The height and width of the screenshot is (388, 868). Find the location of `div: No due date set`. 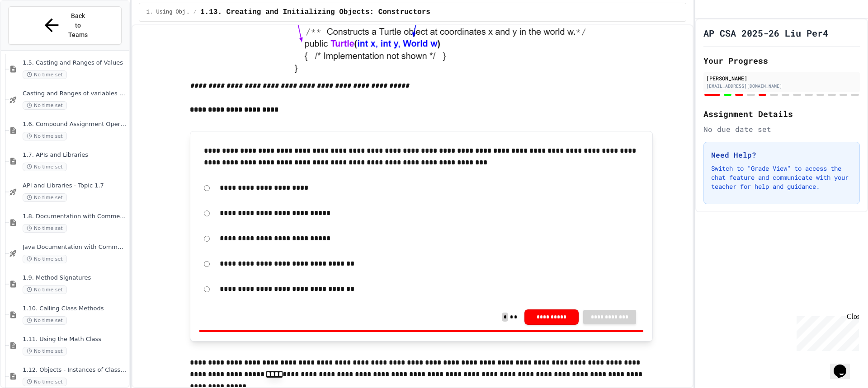

div: No due date set is located at coordinates (782, 129).